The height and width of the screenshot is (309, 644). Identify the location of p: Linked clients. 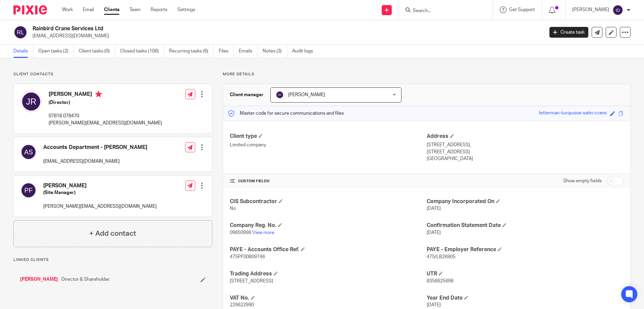
(113, 260).